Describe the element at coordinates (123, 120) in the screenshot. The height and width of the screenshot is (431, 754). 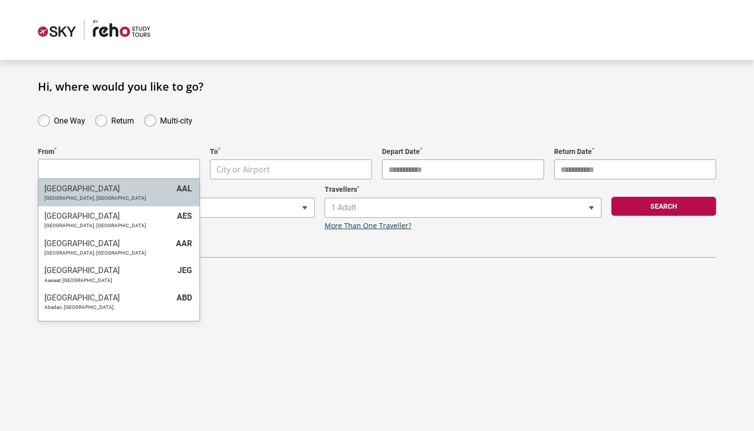
I see `label: Return` at that location.